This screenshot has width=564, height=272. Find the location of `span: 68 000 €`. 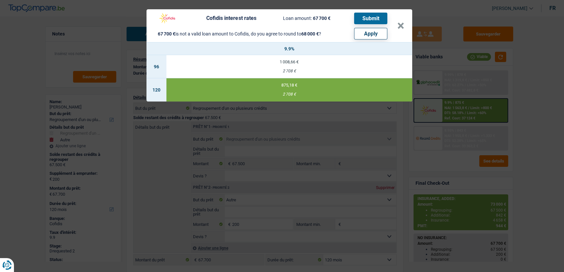

span: 68 000 € is located at coordinates (310, 34).